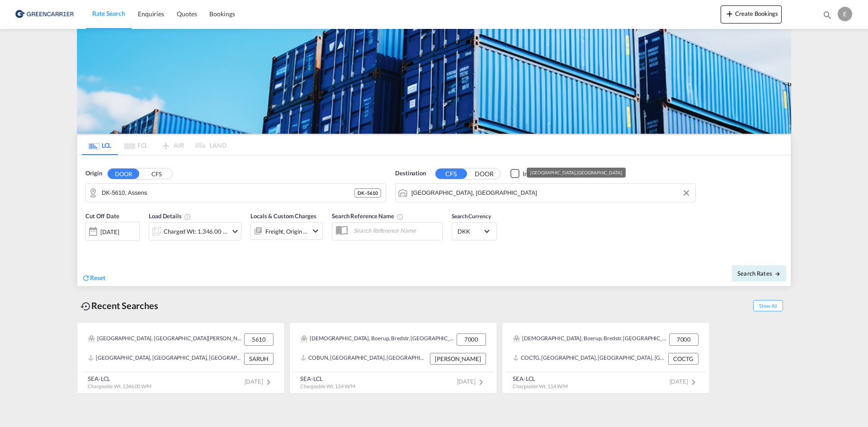 The width and height of the screenshot is (868, 427). Describe the element at coordinates (165, 339) in the screenshot. I see `div: Aborg, Aborg Mark, Aborg Strand, Assens, Bækager, Bæring, Bågoe, Barl Tårup, Barloese, Barloese M...` at that location.